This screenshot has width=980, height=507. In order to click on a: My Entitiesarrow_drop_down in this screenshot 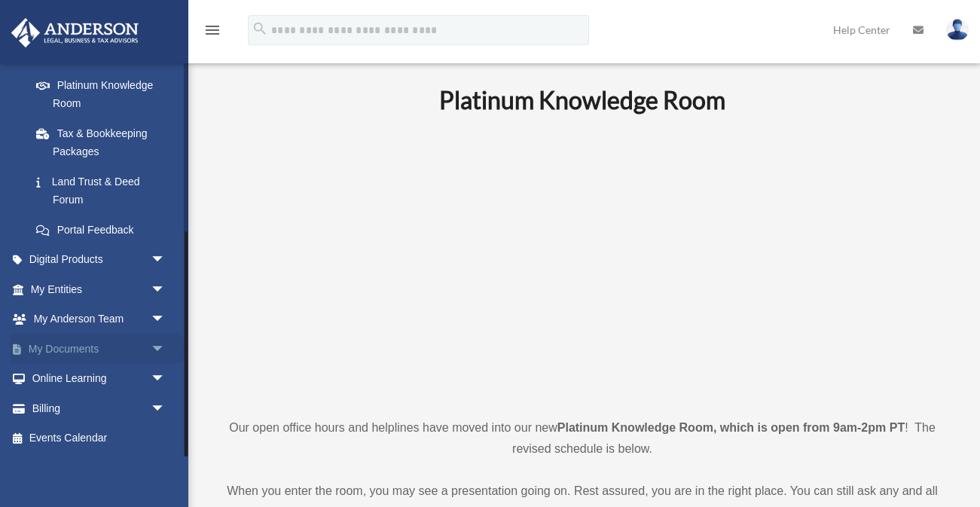, I will do `click(99, 290)`.